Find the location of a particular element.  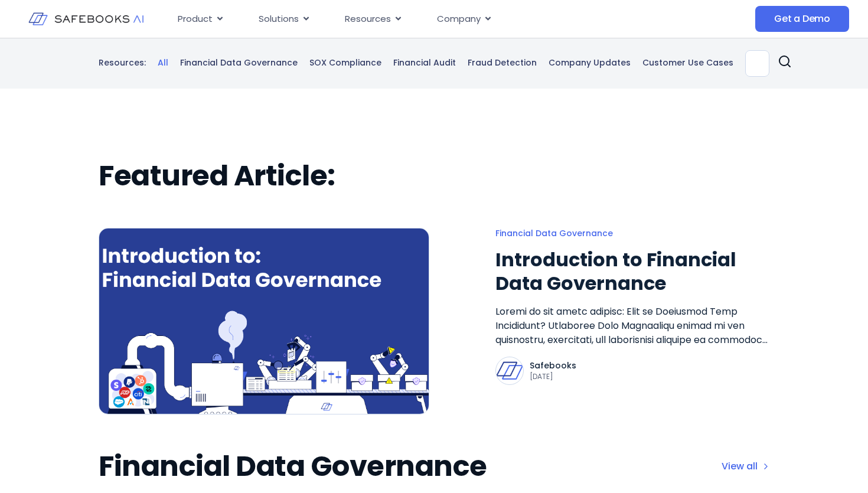

p: Safebooks is located at coordinates (553, 366).